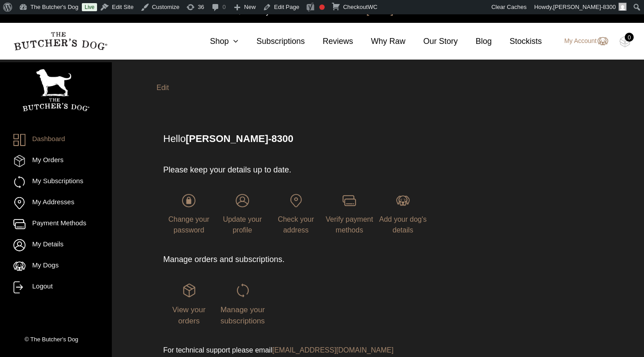 This screenshot has height=357, width=644. What do you see at coordinates (475, 42) in the screenshot?
I see `a: Blog` at bounding box center [475, 42].